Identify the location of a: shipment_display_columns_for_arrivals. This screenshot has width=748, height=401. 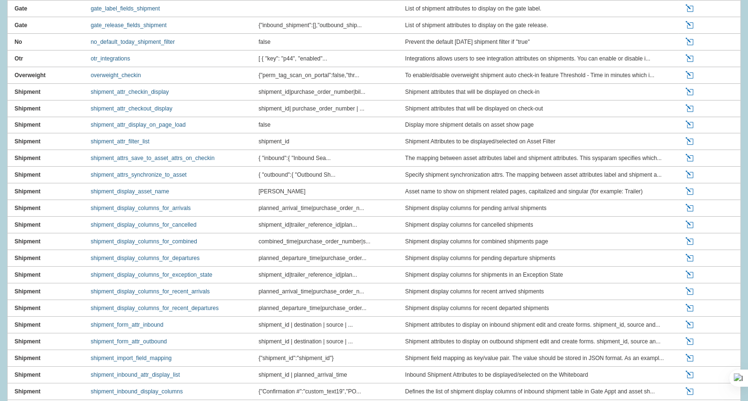
(140, 208).